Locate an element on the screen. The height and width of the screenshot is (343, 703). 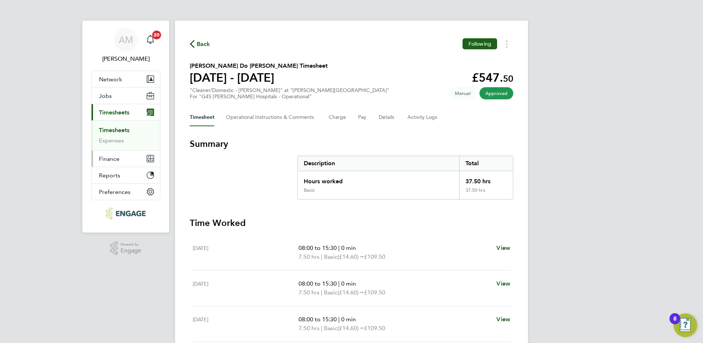
span: Preferences is located at coordinates (115, 191).